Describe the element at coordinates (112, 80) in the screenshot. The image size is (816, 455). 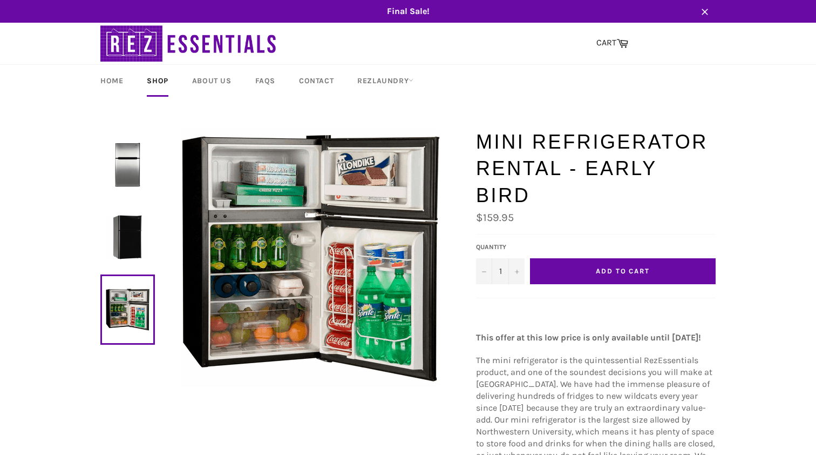
I see `a: Home` at that location.